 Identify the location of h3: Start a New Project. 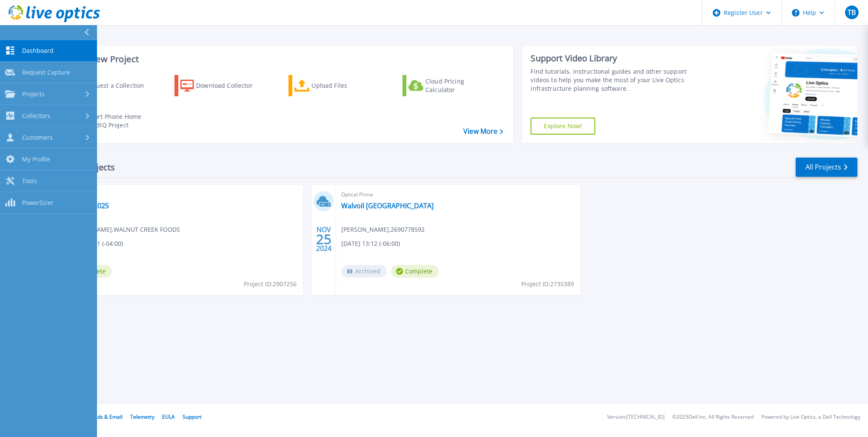
(282, 59).